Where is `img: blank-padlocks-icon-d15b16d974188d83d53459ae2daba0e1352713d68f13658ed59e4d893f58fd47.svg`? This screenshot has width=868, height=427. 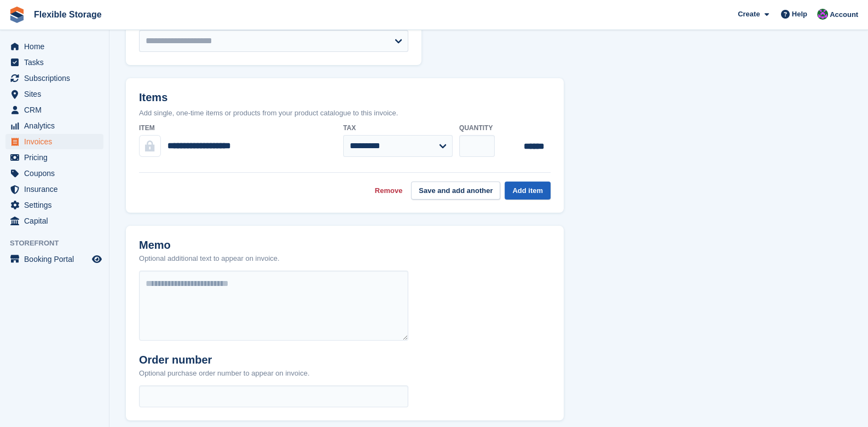 img: blank-padlocks-icon-d15b16d974188d83d53459ae2daba0e1352713d68f13658ed59e4d893f58fd47.svg is located at coordinates (150, 146).